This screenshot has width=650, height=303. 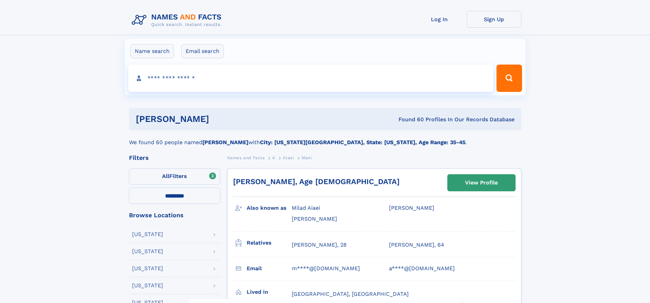 I want to click on label: Filters, so click(x=175, y=176).